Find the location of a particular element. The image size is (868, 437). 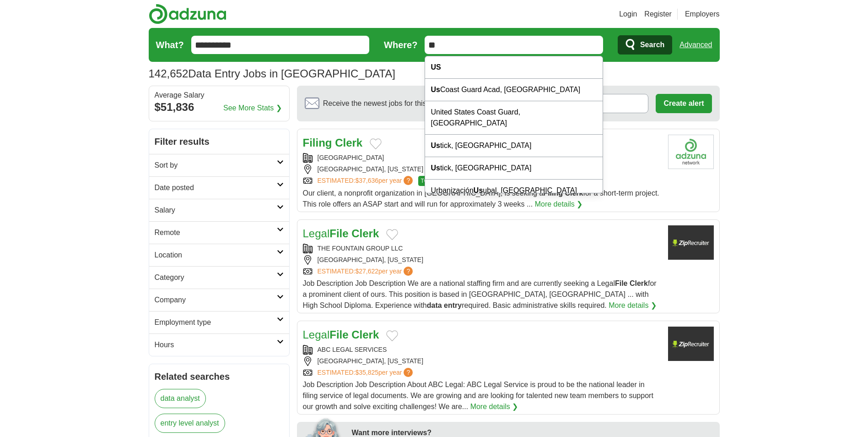

span: $35,825 is located at coordinates (367, 372).